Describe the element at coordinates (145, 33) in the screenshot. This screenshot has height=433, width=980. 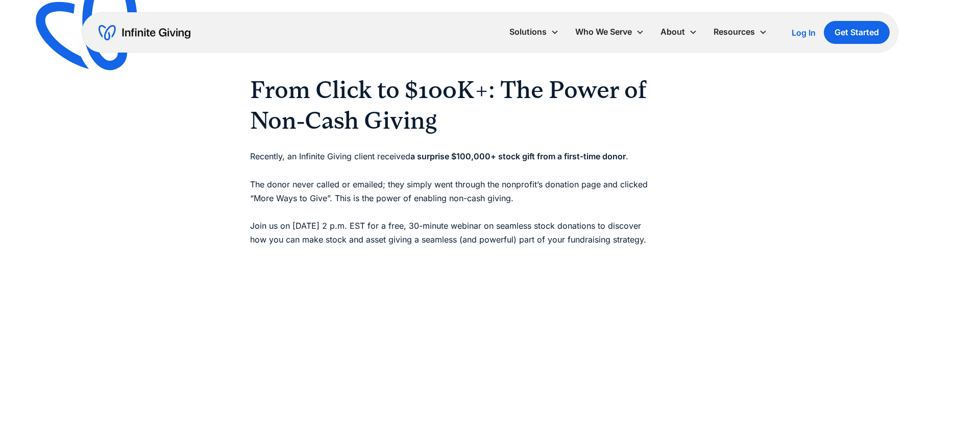
I see `a: home` at that location.